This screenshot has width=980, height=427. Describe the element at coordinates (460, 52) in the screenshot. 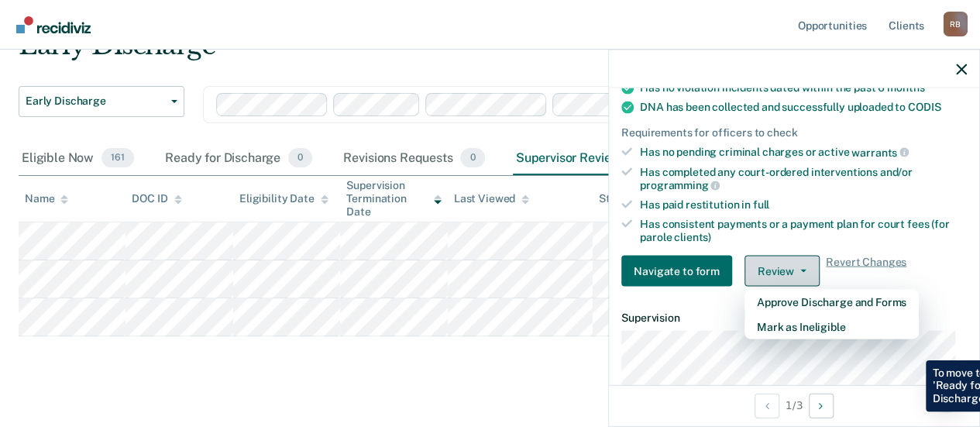

I see `div: Early Discharge` at that location.